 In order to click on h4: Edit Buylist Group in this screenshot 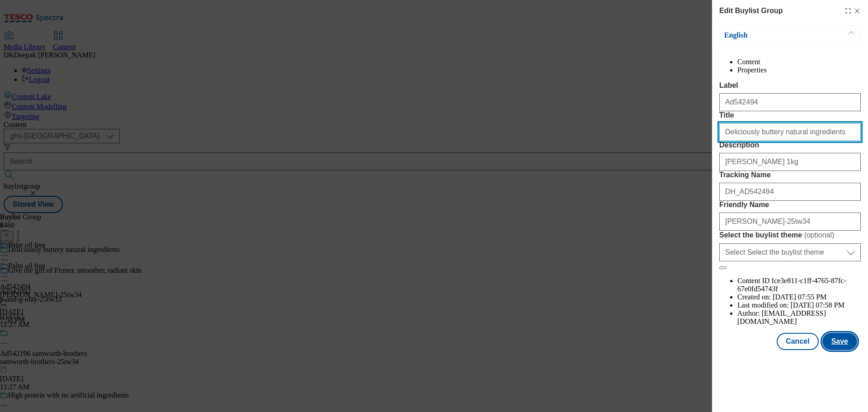, I will do `click(751, 11)`.